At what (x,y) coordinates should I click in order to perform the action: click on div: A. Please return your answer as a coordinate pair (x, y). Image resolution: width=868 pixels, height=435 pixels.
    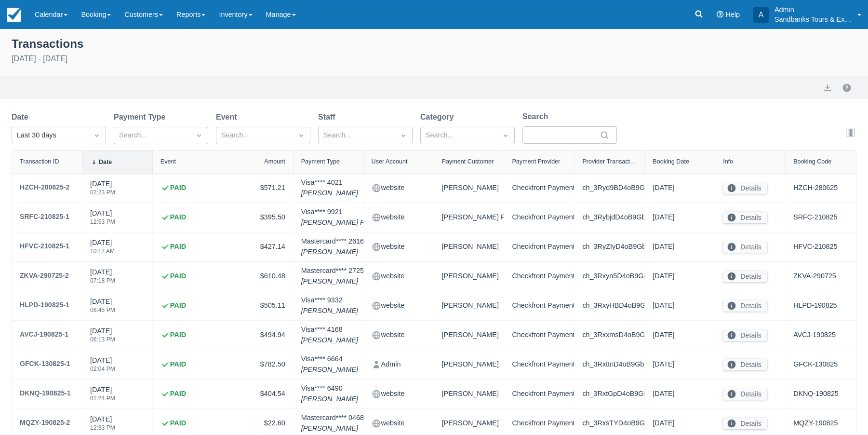
    Looking at the image, I should click on (761, 15).